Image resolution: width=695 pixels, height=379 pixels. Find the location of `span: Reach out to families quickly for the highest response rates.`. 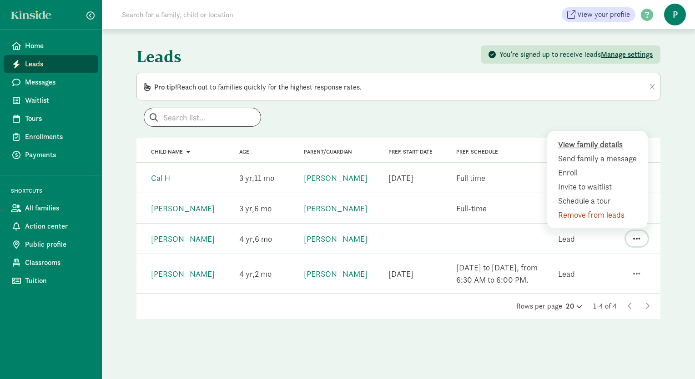

span: Reach out to families quickly for the highest response rates. is located at coordinates (258, 87).